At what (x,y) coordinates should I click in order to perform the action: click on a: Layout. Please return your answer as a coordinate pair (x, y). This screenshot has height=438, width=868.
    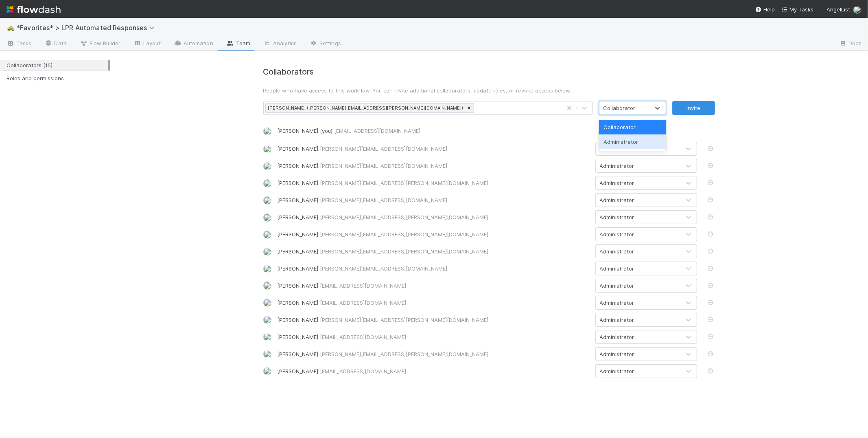
    Looking at the image, I should click on (147, 44).